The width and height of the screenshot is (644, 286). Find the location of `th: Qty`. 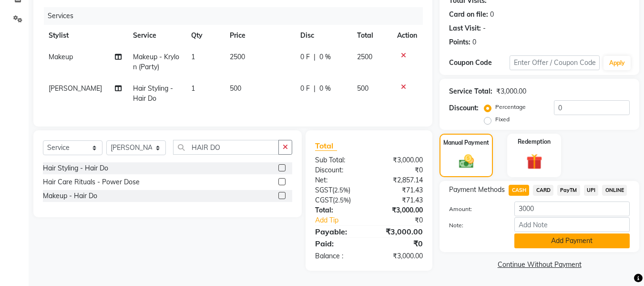

th: Qty is located at coordinates (205, 35).